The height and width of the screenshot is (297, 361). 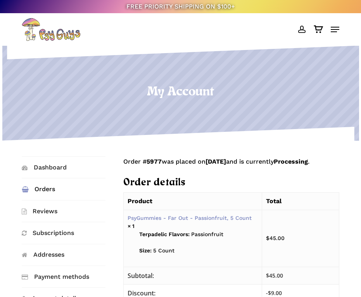 What do you see at coordinates (199, 255) in the screenshot?
I see `p: 5 Count` at bounding box center [199, 255].